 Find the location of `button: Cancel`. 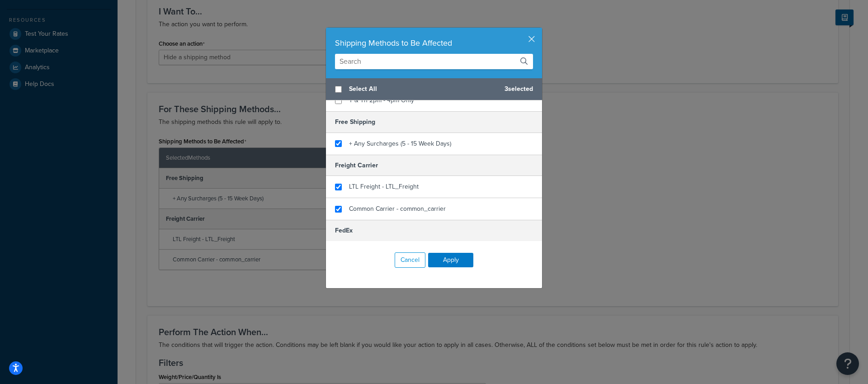

button: Cancel is located at coordinates (410, 260).